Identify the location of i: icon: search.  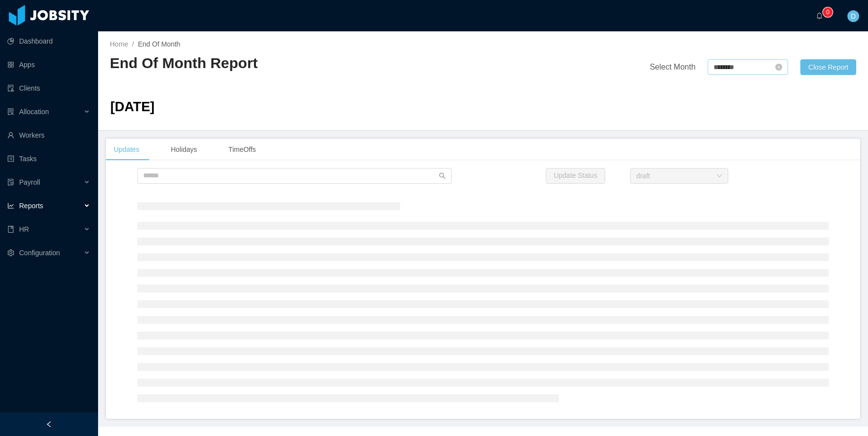
(442, 176).